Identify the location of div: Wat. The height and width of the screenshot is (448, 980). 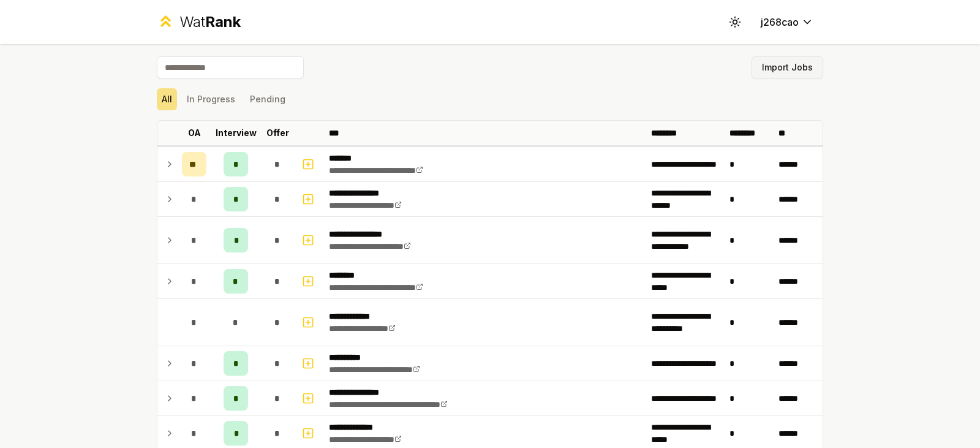
(210, 22).